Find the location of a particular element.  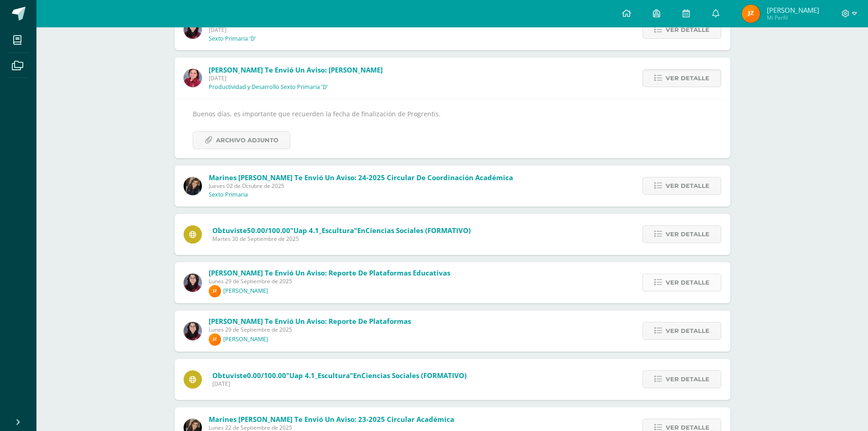

a: Archivo Adjunto is located at coordinates (241, 140).